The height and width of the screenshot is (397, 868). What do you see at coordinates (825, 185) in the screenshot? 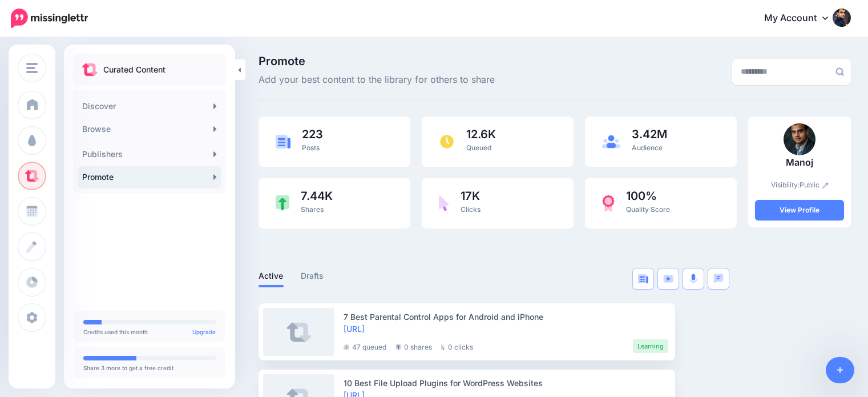
I see `img: pencil.png` at bounding box center [825, 185].